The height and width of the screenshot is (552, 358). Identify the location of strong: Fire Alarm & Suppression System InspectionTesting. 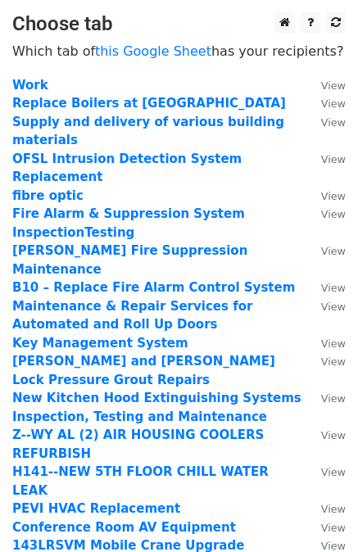
(129, 223).